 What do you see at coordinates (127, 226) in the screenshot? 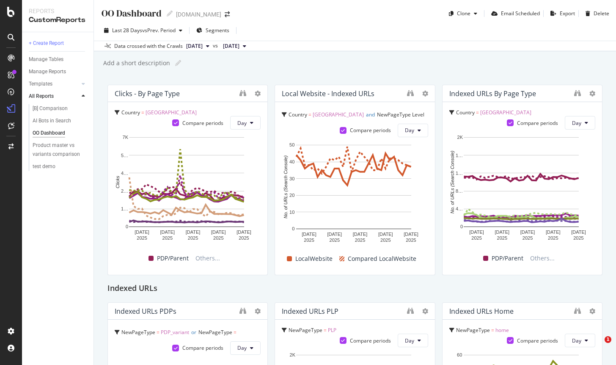
I see `text: 0` at bounding box center [127, 226].